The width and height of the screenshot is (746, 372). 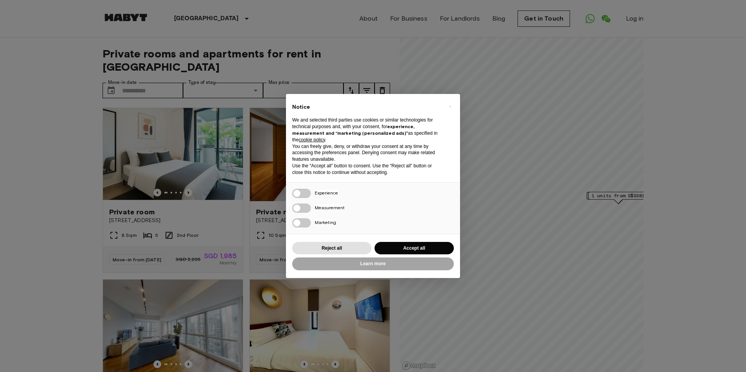 I want to click on button: Learn more, so click(x=373, y=264).